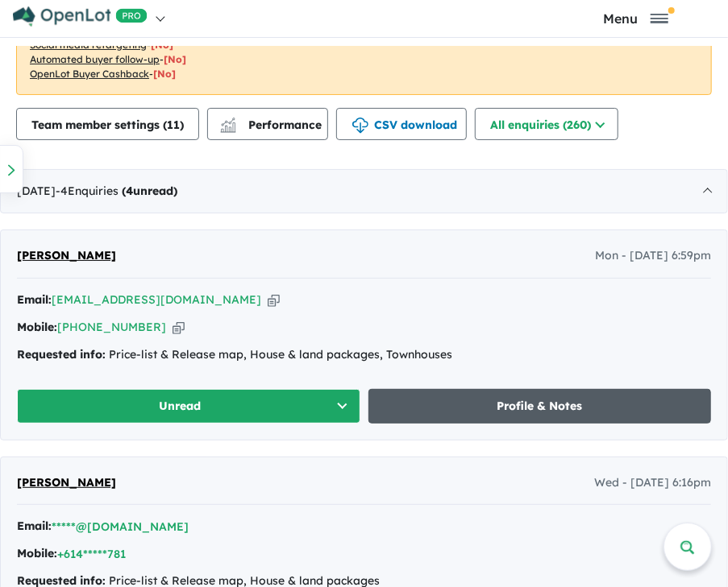 The height and width of the screenshot is (587, 728). What do you see at coordinates (90, 73) in the screenshot?
I see `u: OpenLot Buyer Cashback` at bounding box center [90, 73].